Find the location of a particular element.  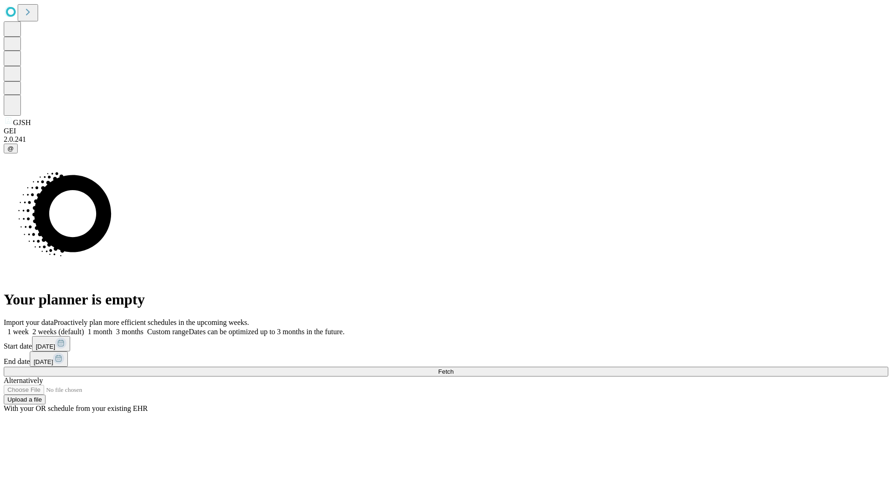

div: GEI is located at coordinates (446, 131).